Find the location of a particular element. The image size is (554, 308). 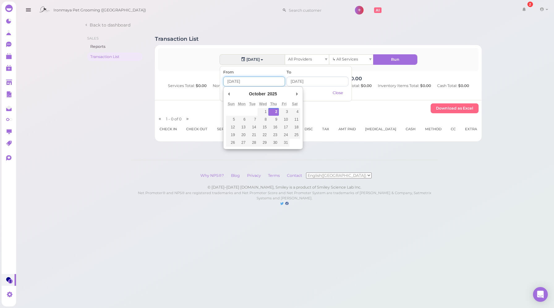

button: 14 is located at coordinates (252, 127).